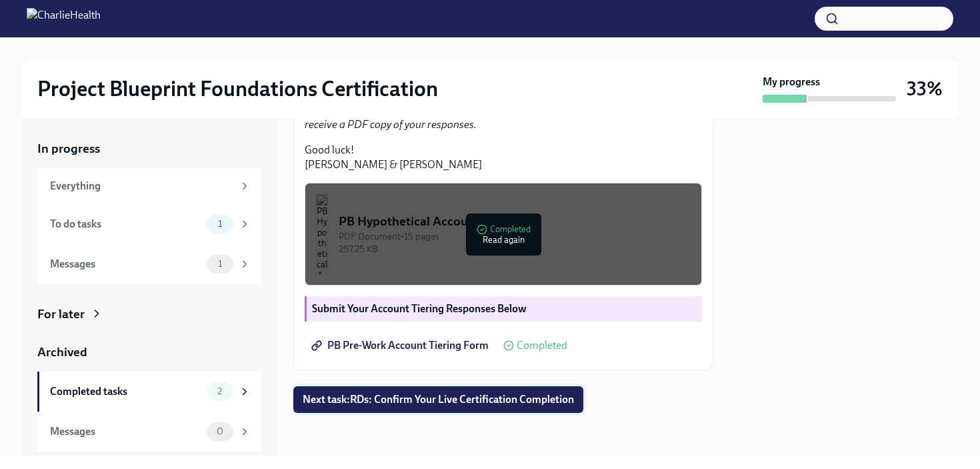  Describe the element at coordinates (64, 18) in the screenshot. I see `img: CharlieHealth` at that location.